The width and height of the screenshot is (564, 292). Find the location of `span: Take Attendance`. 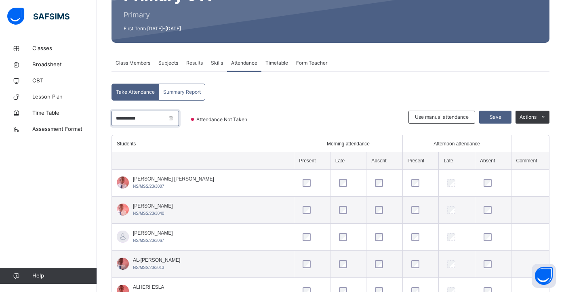

span: Take Attendance is located at coordinates (135, 92).